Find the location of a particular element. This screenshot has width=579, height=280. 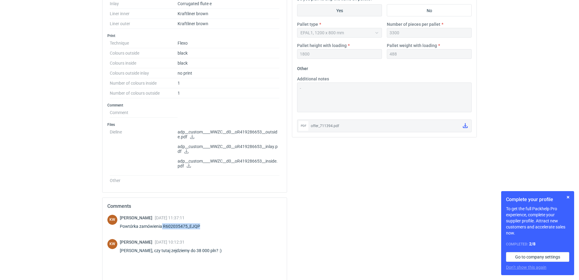

dt: Dieline is located at coordinates (143, 152).